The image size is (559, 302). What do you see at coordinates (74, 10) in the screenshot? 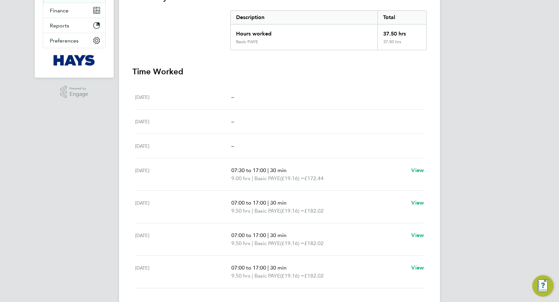
I see `button: Finance` at bounding box center [74, 10].